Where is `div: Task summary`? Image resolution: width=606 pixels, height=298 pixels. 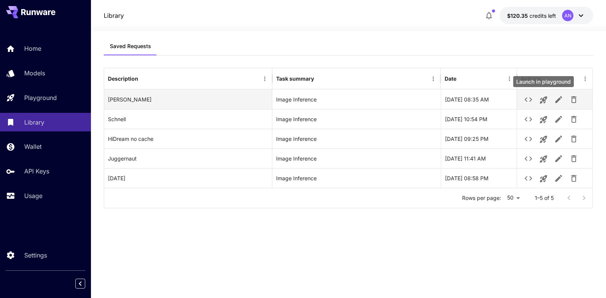 div: Task summary is located at coordinates (295, 78).